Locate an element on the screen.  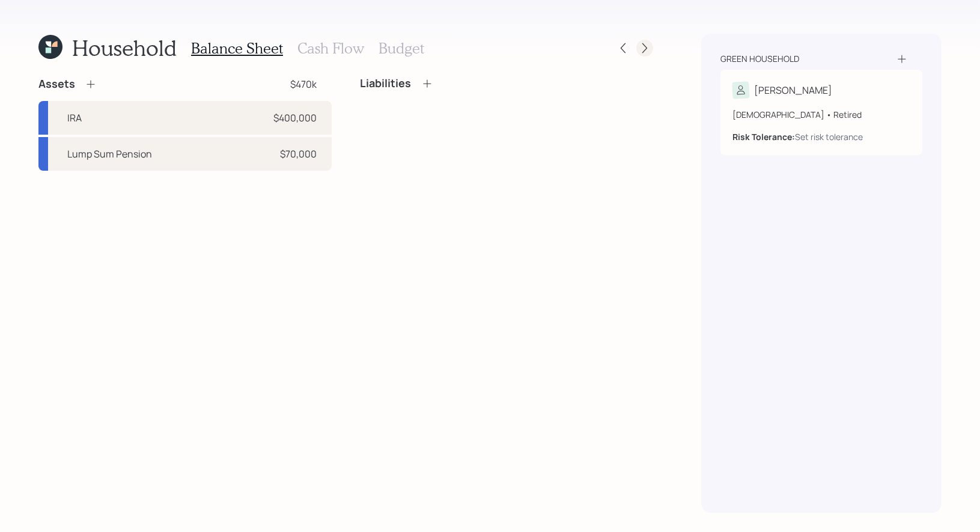
h4: Liabilities is located at coordinates (386, 84).